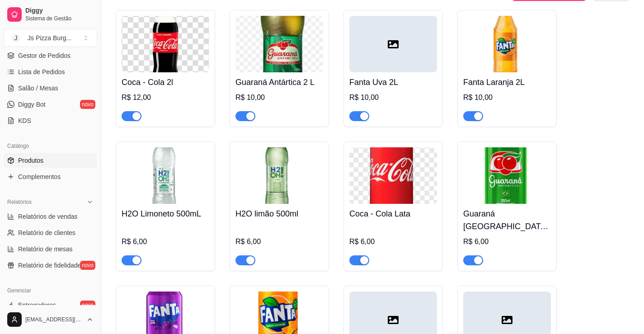 The width and height of the screenshot is (644, 334). What do you see at coordinates (47, 232) in the screenshot?
I see `span: Relatório de clientes` at bounding box center [47, 232].